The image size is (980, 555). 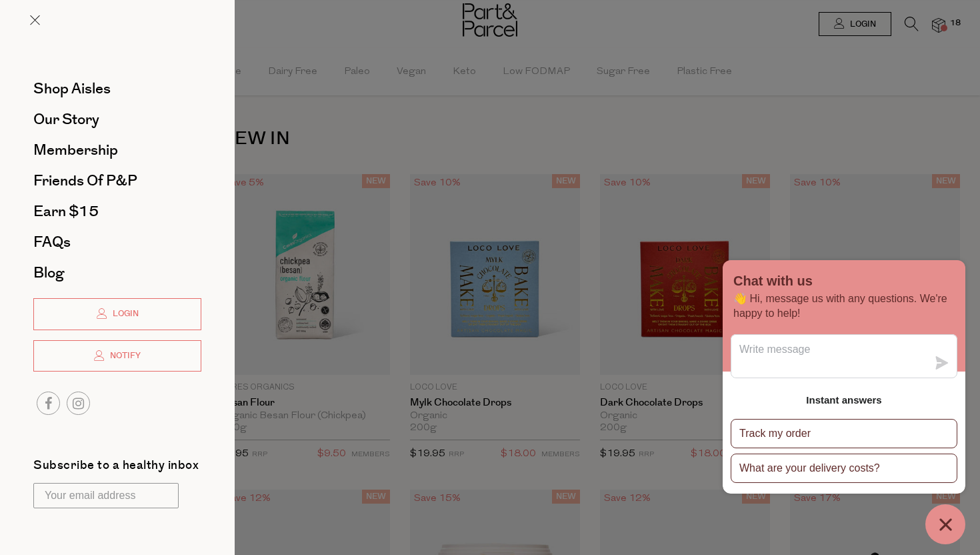 I want to click on span: Blog, so click(x=49, y=273).